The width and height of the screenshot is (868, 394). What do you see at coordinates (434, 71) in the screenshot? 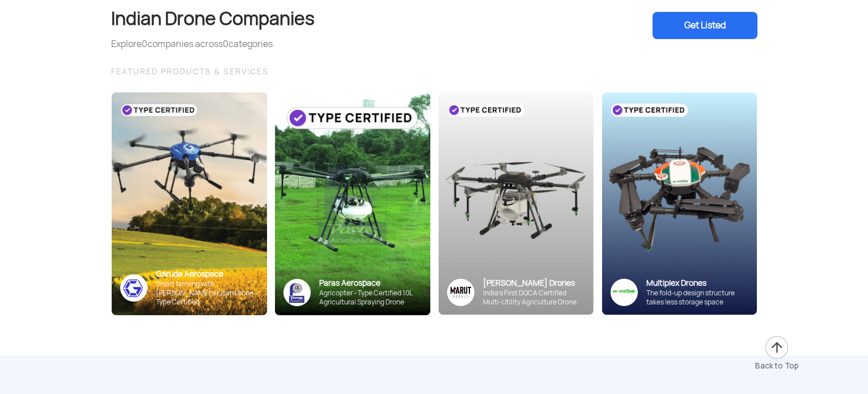
I see `div: FEATURED PRODUCTS & SERVICES` at bounding box center [434, 71].